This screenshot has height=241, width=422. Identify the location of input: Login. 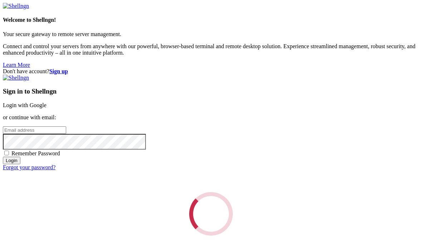
(11, 160).